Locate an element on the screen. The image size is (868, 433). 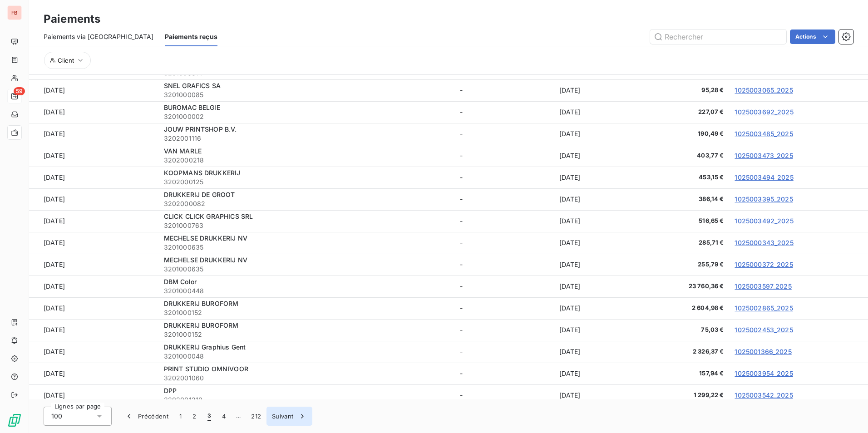
a: 1025003492_2025 is located at coordinates (764, 220).